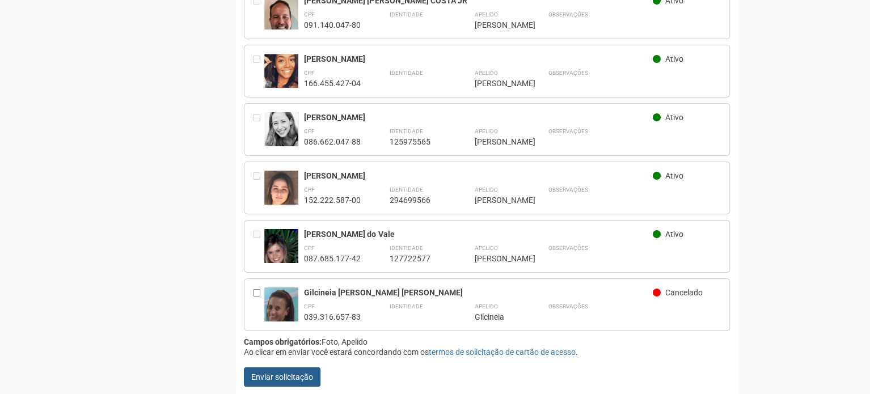 The width and height of the screenshot is (870, 394). I want to click on div: 091.140.047-80, so click(332, 25).